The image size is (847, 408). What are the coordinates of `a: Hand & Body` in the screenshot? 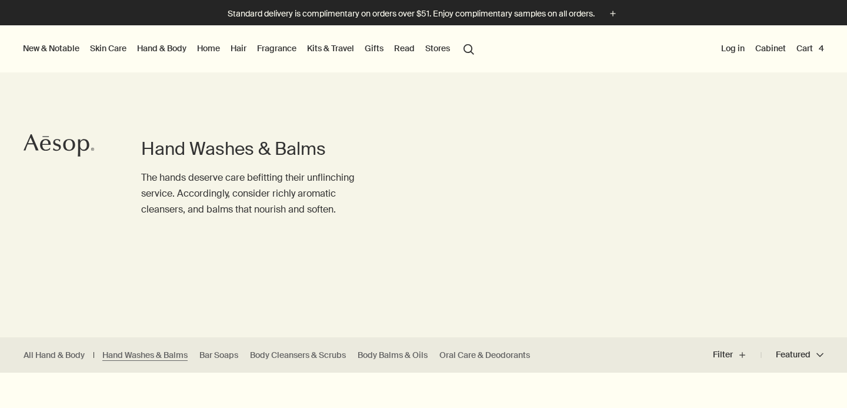 It's located at (162, 48).